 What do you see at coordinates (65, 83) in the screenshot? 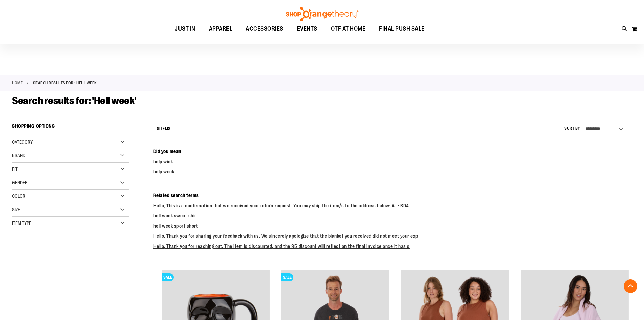
I see `strong: Search results for: 'Hell week'` at bounding box center [65, 83].